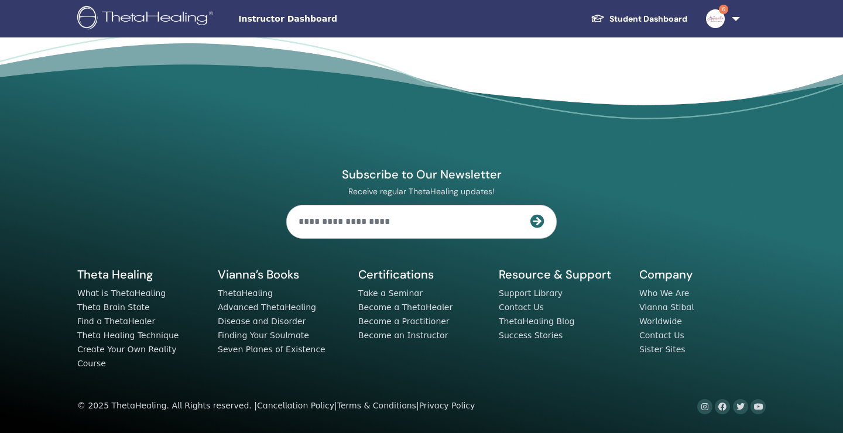 The width and height of the screenshot is (843, 433). What do you see at coordinates (421, 174) in the screenshot?
I see `h4: Subscribe to Our Newsletter` at bounding box center [421, 174].